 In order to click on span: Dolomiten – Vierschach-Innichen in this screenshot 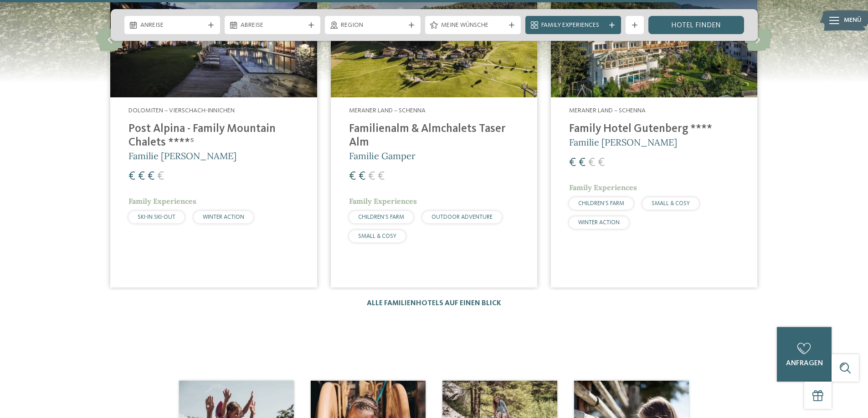, I will do `click(182, 111)`.